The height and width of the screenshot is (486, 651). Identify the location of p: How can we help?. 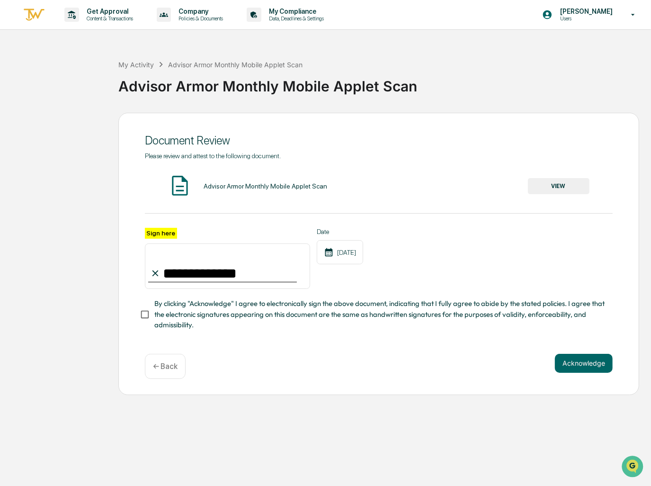
(91, 27).